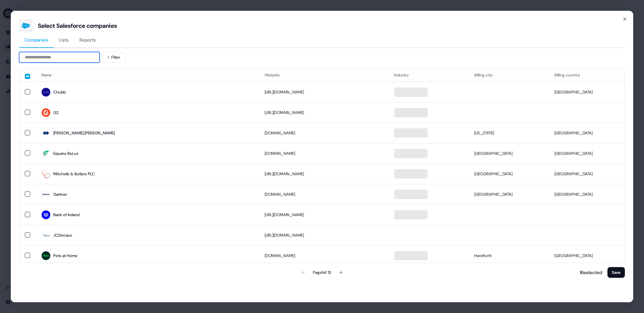 This screenshot has width=644, height=313. Describe the element at coordinates (322, 272) in the screenshot. I see `div: Page 1 of 13` at that location.